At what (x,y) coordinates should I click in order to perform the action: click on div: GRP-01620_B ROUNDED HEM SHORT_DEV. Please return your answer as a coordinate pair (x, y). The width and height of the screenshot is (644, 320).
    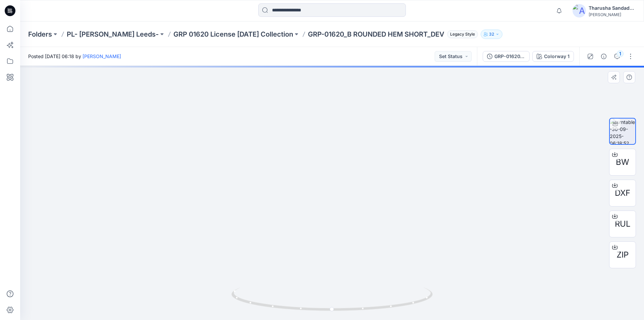
    Looking at the image, I should click on (510, 56).